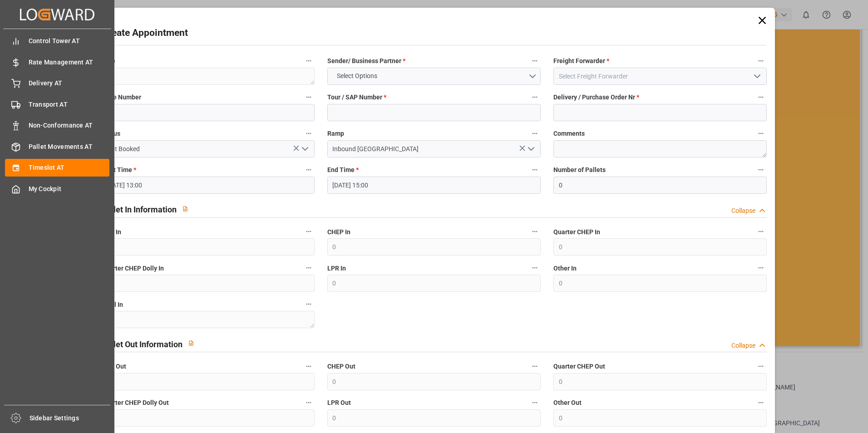 The height and width of the screenshot is (433, 868). Describe the element at coordinates (761, 61) in the screenshot. I see `button: Freight Forwarder *` at that location.